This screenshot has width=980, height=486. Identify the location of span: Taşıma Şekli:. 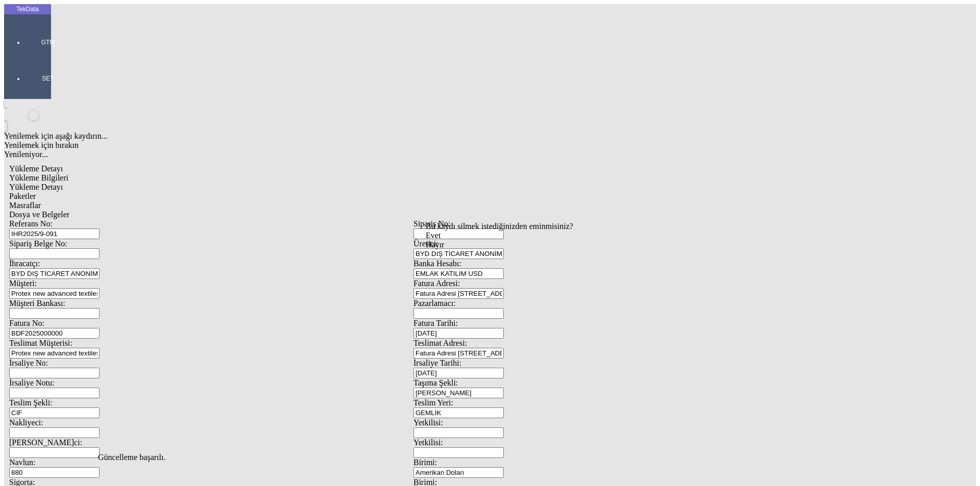
(435, 382).